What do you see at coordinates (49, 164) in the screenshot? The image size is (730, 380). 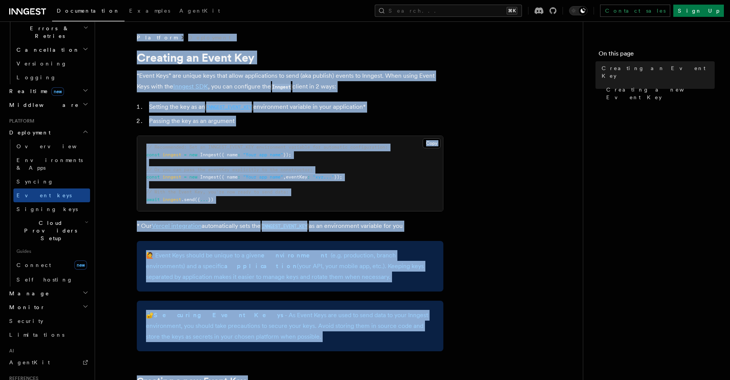 I see `span: Environments & Apps` at bounding box center [49, 164].